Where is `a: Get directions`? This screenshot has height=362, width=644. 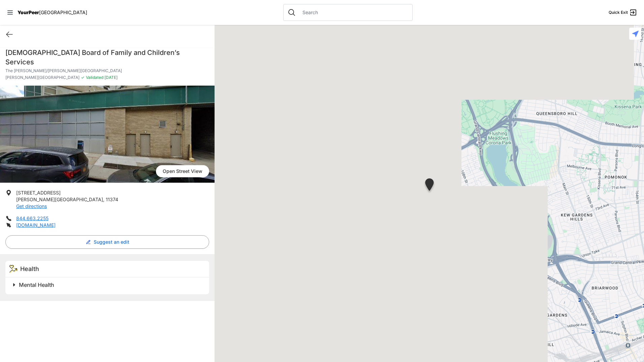
a: Get directions is located at coordinates (32, 206).